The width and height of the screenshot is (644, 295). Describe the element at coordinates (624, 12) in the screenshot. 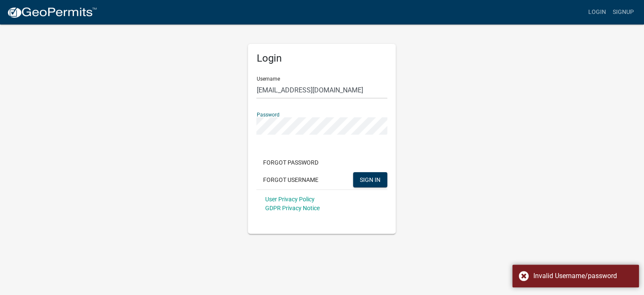

I see `a: Signup` at that location.